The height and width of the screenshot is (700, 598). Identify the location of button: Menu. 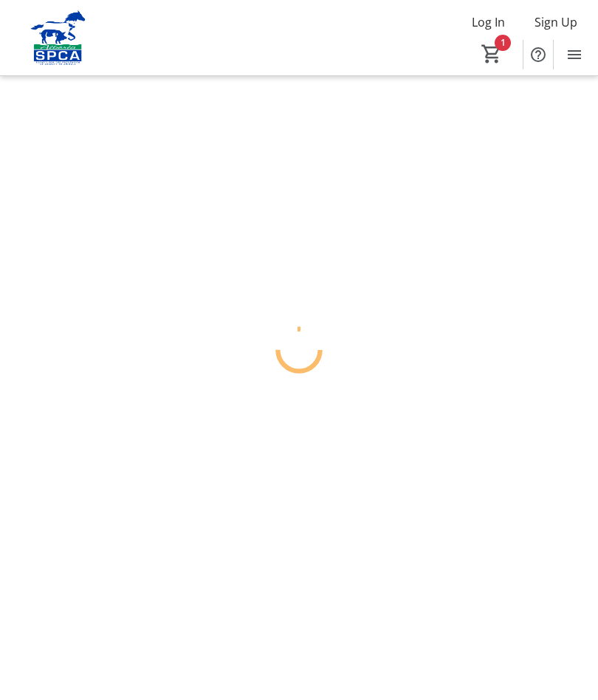
(574, 54).